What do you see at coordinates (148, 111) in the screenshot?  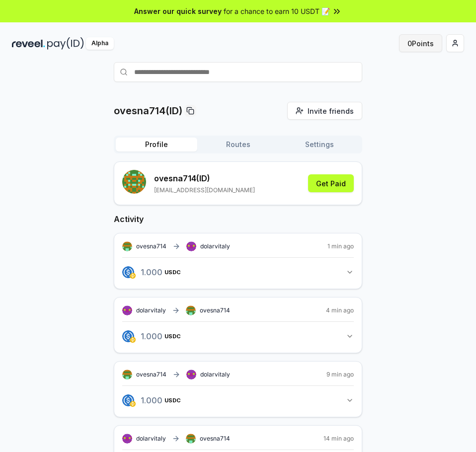 I see `p: ovesna714(ID)` at bounding box center [148, 111].